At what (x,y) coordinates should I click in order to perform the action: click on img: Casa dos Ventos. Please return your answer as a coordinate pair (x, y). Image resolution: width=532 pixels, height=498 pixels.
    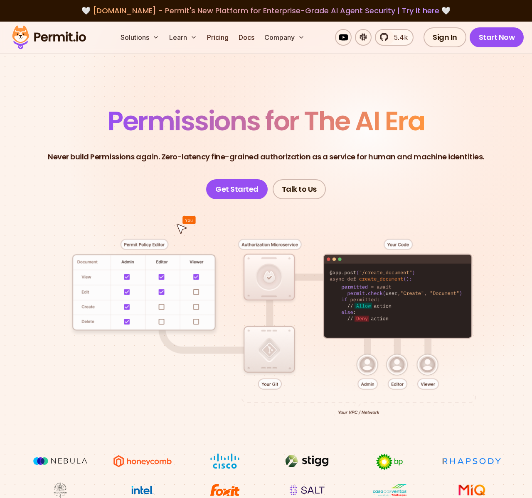
    Looking at the image, I should click on (389, 490).